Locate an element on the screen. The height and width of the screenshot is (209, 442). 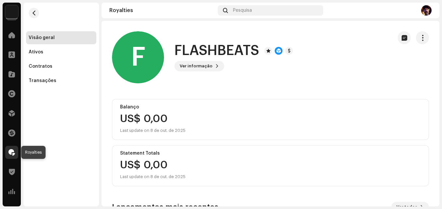
div: Contratos is located at coordinates (40, 66).